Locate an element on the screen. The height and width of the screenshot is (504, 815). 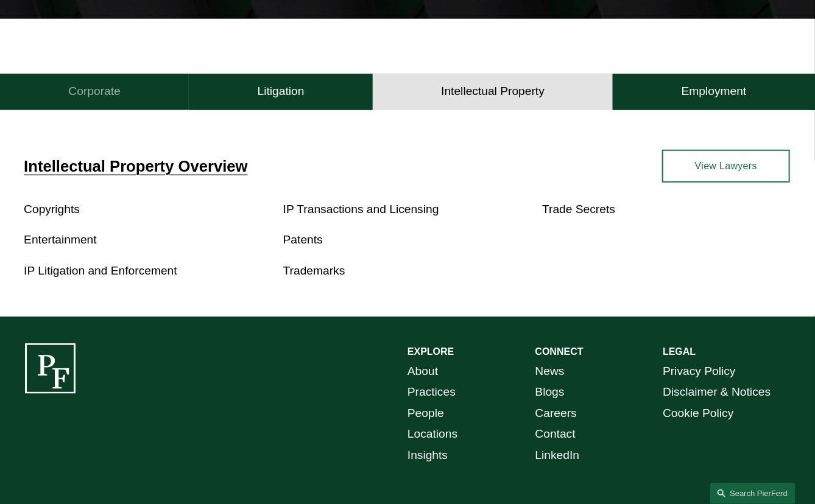
a: IP Litigation and Enforcement is located at coordinates (100, 271).